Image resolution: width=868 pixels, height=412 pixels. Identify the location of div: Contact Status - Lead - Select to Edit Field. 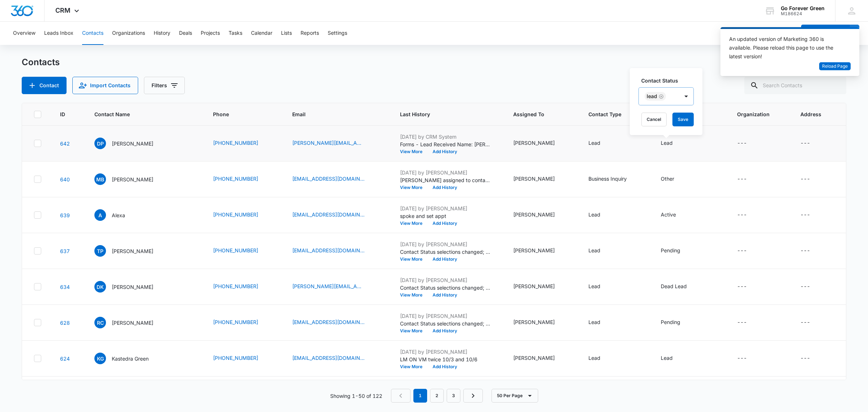
(673, 144).